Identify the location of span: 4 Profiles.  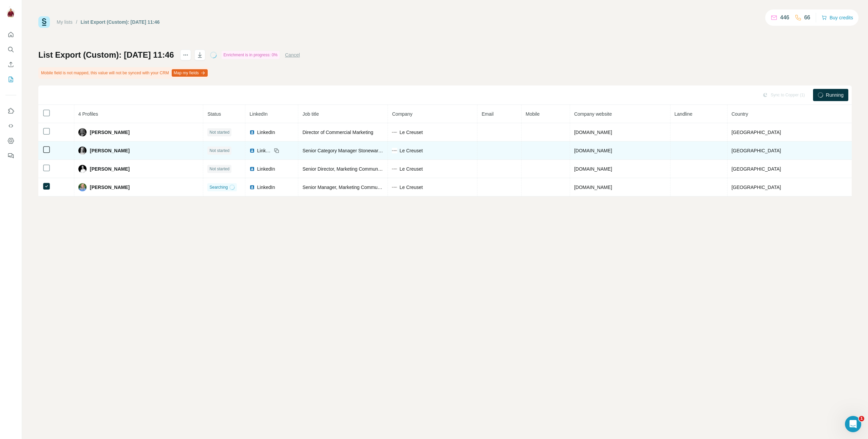
(88, 114).